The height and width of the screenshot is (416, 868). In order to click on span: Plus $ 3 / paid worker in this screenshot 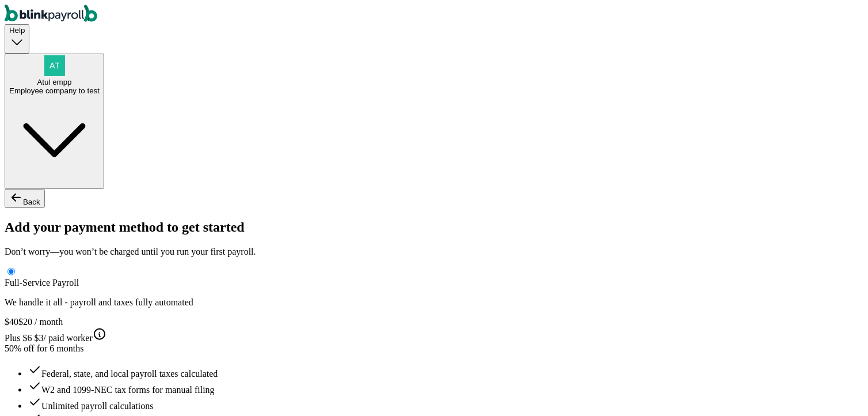, I will do `click(48, 338)`.